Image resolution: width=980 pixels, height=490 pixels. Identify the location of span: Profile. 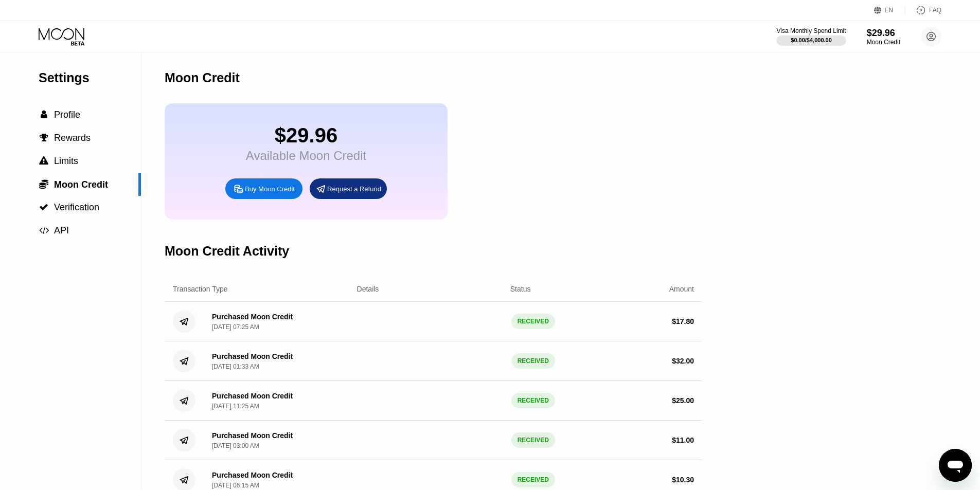
(67, 115).